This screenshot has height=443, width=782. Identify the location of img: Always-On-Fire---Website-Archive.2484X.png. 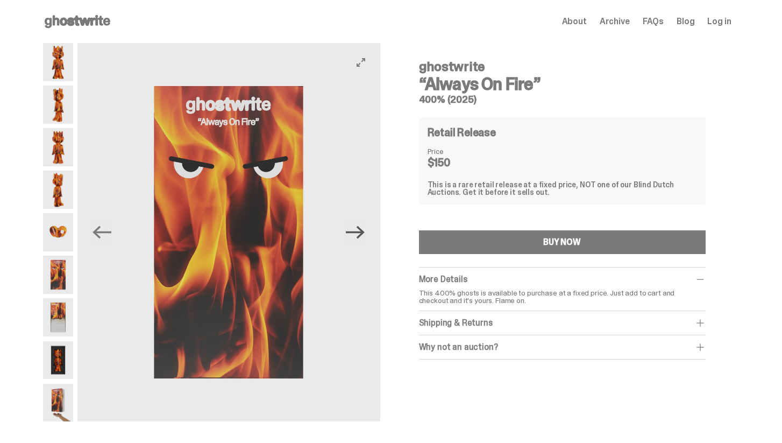
(58, 62).